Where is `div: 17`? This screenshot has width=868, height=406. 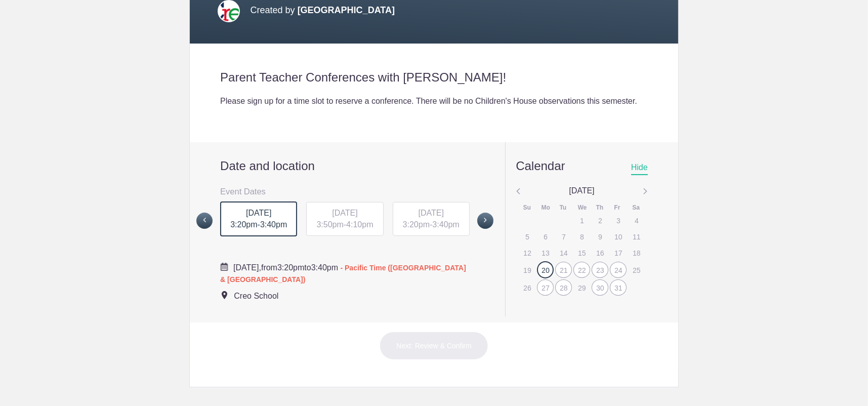
div: 17 is located at coordinates (618, 252).